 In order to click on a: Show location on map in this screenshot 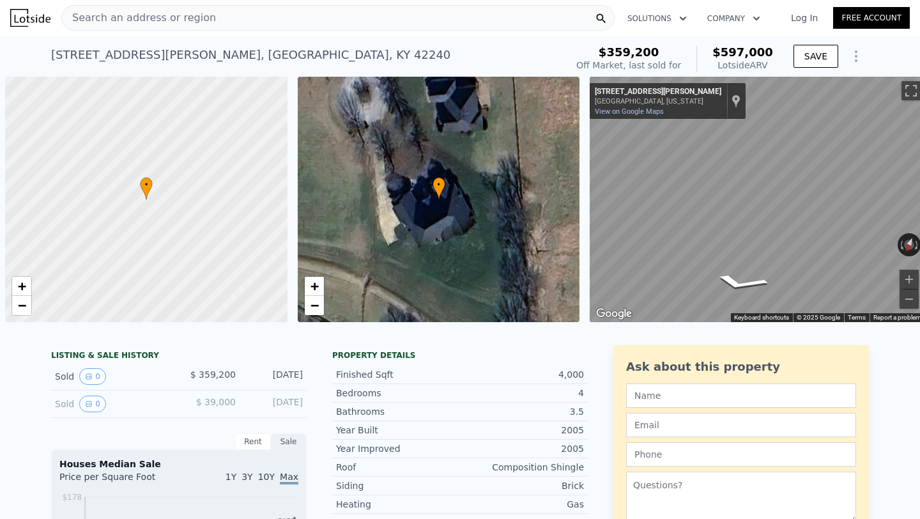, I will do `click(736, 101)`.